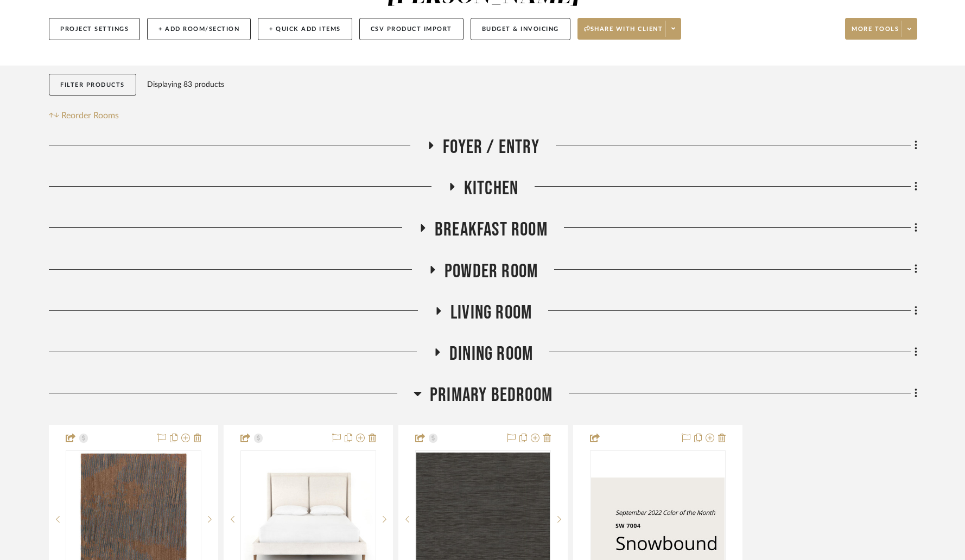 This screenshot has width=965, height=560. I want to click on span: Breakfast Room, so click(492, 230).